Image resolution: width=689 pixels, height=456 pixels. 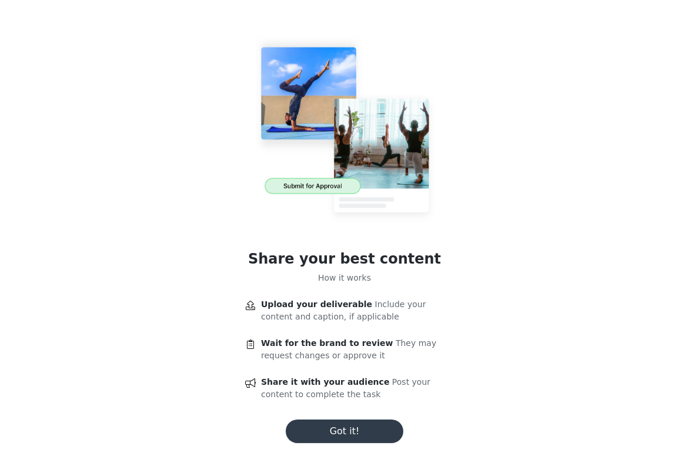 What do you see at coordinates (327, 343) in the screenshot?
I see `span: Wait for the brand to review` at bounding box center [327, 343].